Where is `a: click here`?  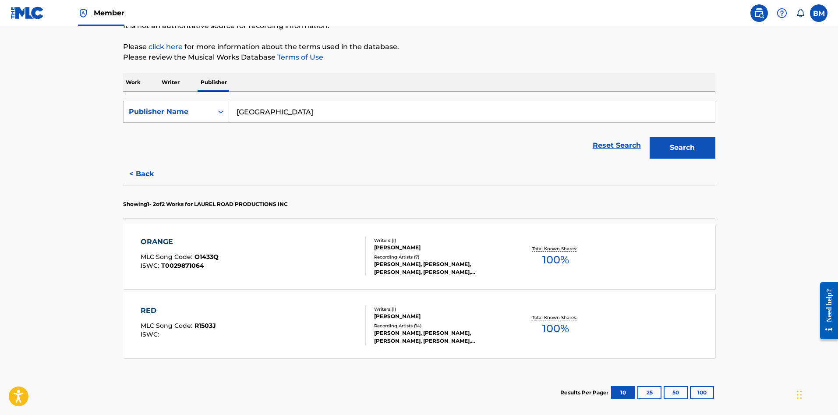 a: click here is located at coordinates (166, 46).